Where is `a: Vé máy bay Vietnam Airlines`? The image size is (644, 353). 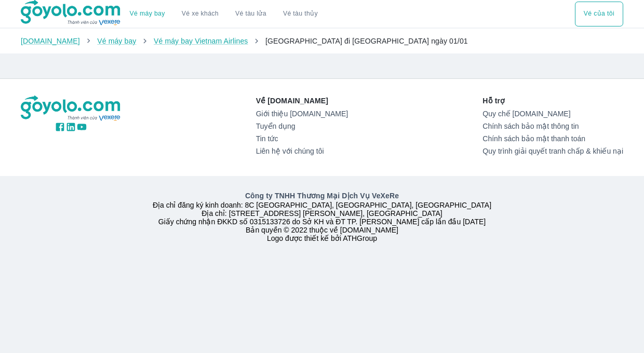
a: Vé máy bay Vietnam Airlines is located at coordinates (201, 41).